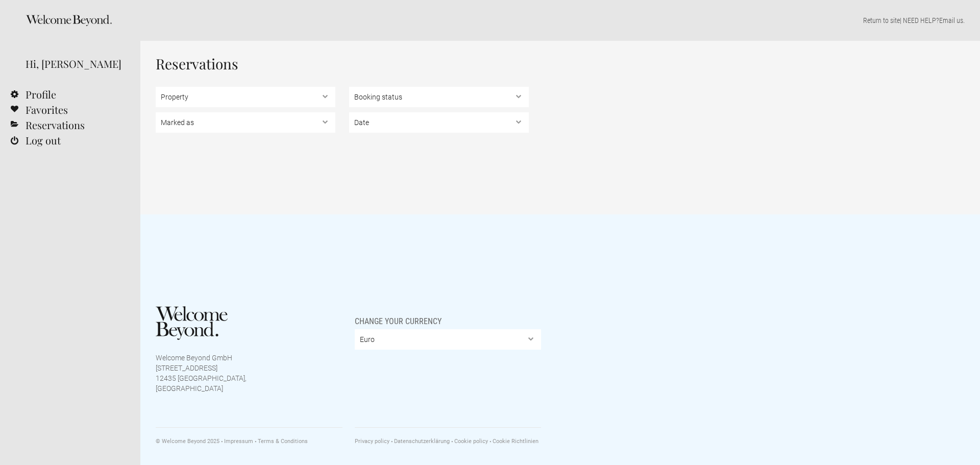 This screenshot has height=465, width=980. What do you see at coordinates (187, 441) in the screenshot?
I see `span: © Welcome Beyond 2025` at bounding box center [187, 441].